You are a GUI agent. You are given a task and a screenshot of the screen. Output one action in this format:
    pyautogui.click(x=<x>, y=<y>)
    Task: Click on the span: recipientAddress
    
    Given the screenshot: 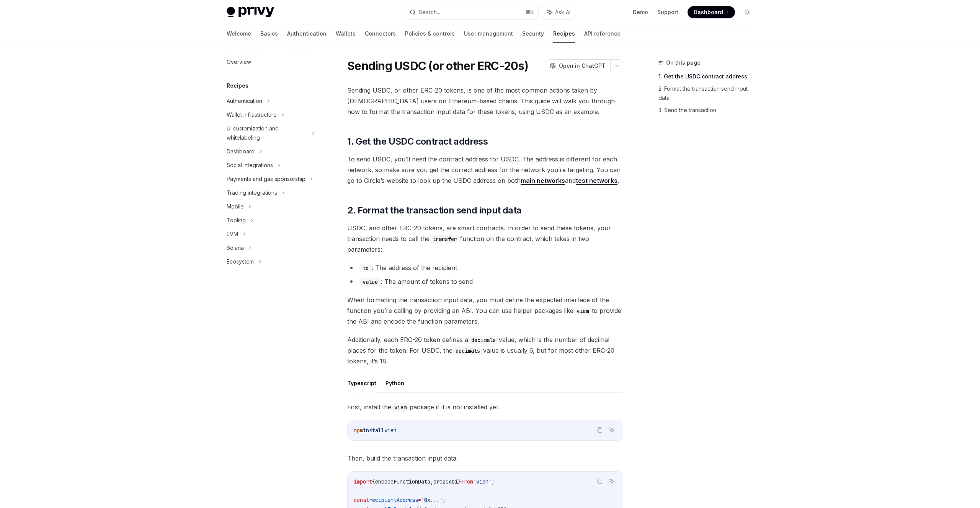 What is the action you would take?
    pyautogui.click(x=393, y=500)
    